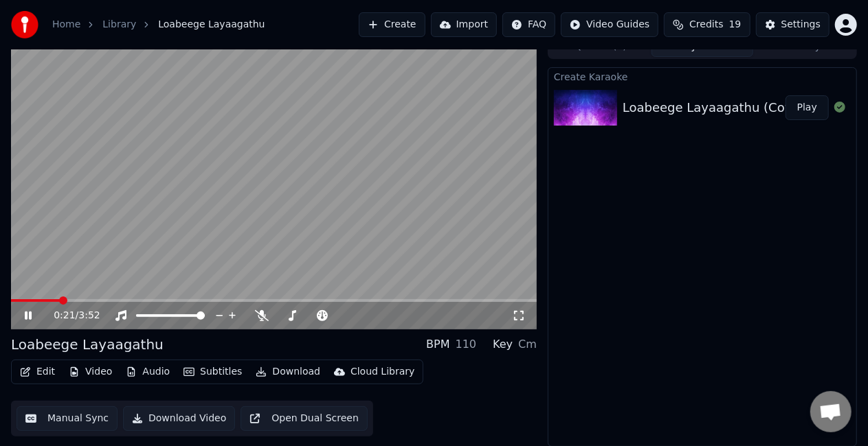 The image size is (868, 446). Describe the element at coordinates (703, 76) in the screenshot. I see `div: Create Karaoke` at that location.